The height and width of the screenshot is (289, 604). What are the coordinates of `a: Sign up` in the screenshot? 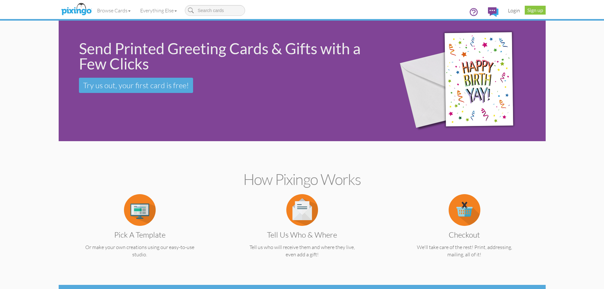 It's located at (535, 10).